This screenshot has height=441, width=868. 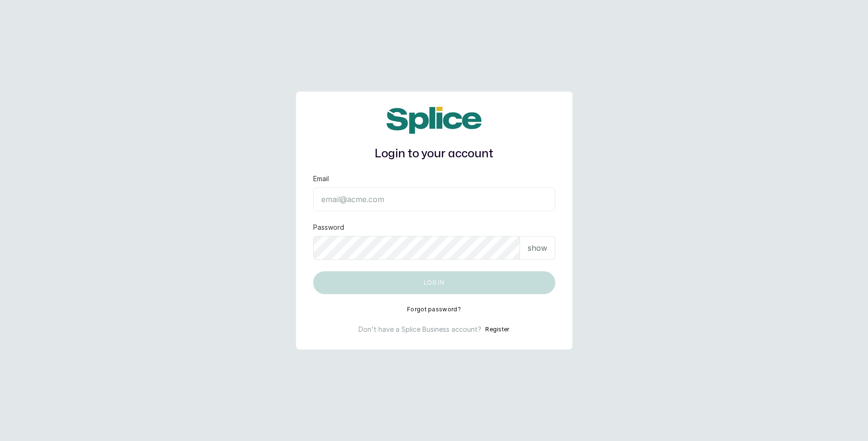 What do you see at coordinates (434, 154) in the screenshot?
I see `h1: Login to your account` at bounding box center [434, 154].